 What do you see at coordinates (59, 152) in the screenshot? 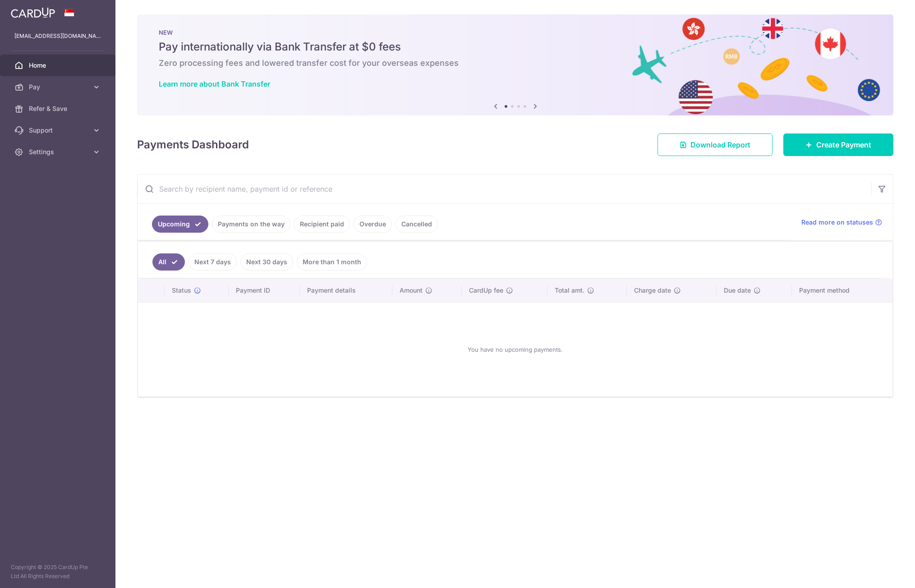
I see `span: Settings` at bounding box center [59, 152].